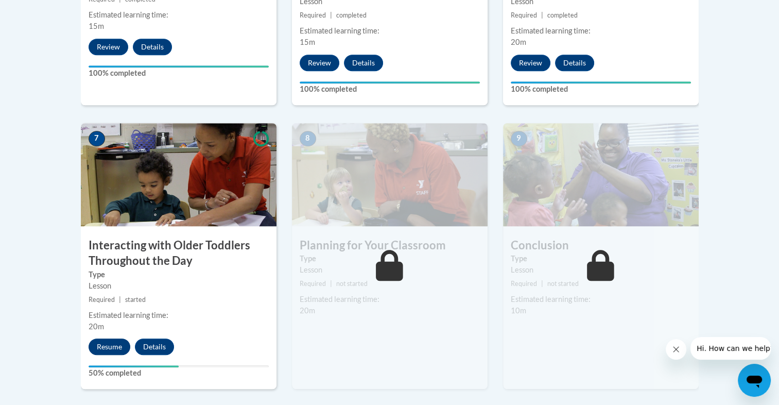 Image resolution: width=779 pixels, height=405 pixels. What do you see at coordinates (308, 139) in the screenshot?
I see `span: 8` at bounding box center [308, 139].